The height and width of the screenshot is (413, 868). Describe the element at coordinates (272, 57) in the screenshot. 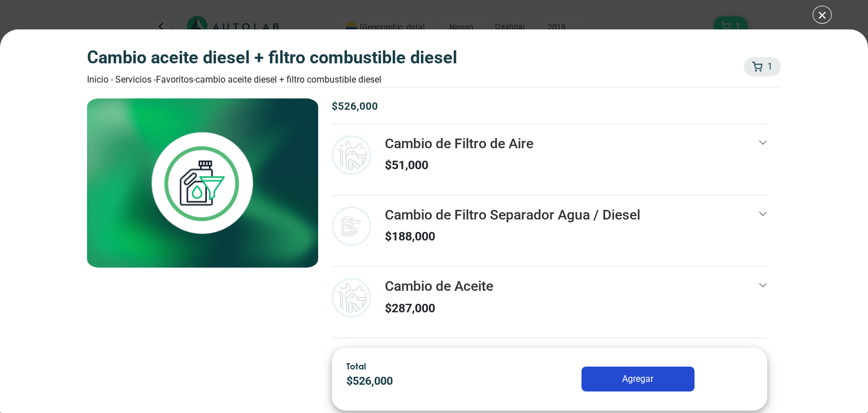

I see `h3: CAMBIO ACEITE DIESEL + FILTRO COMBUSTIBLE DIESEL` at that location.